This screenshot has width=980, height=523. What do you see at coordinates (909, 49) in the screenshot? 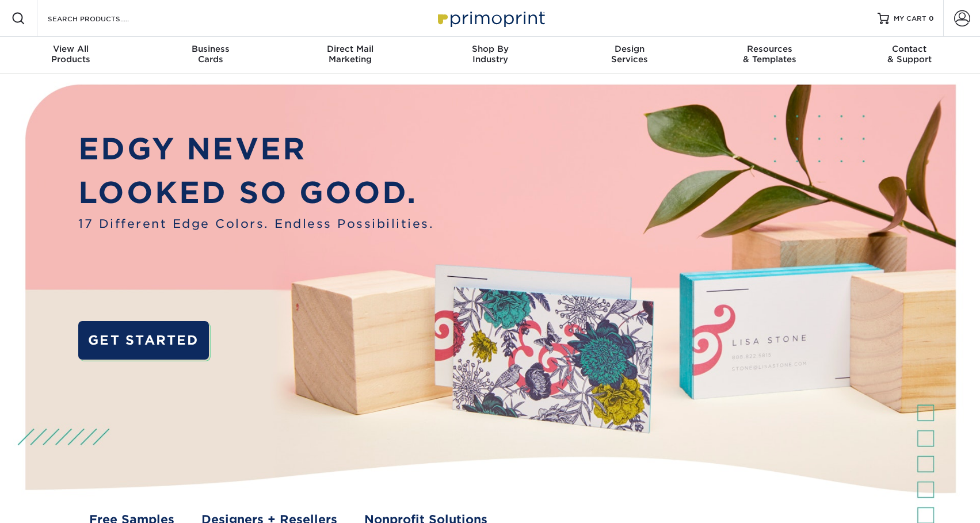
I see `span: Contact` at bounding box center [909, 49].